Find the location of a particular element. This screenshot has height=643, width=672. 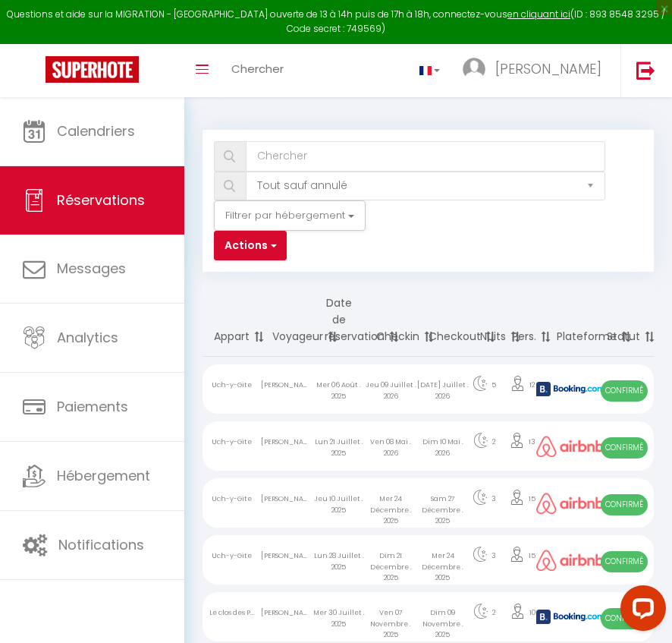

th: Sort by booking date is located at coordinates (339, 320).